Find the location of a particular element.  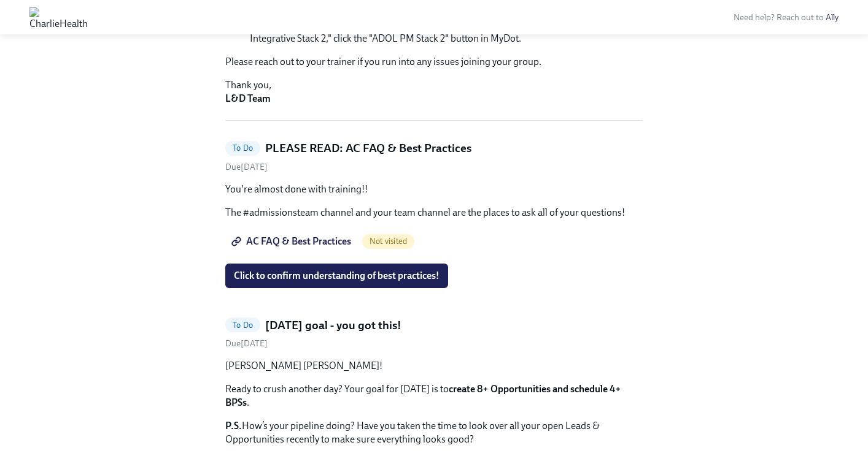

img: CharlieHealth is located at coordinates (58, 17).